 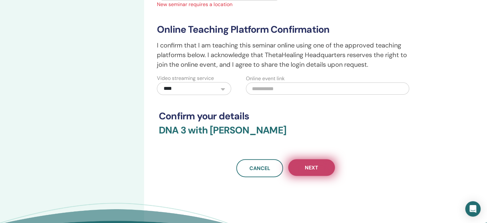 I want to click on button: Next, so click(x=312, y=167).